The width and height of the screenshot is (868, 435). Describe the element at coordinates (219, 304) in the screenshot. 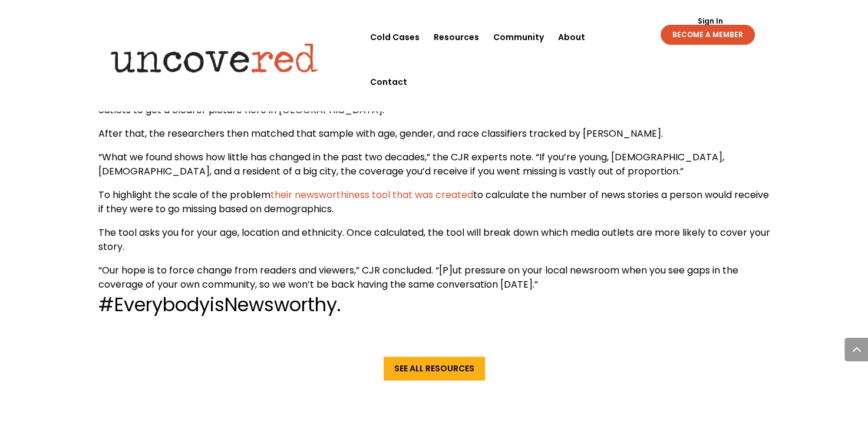

I see `span: #EverybodyisNewsworthy.` at that location.